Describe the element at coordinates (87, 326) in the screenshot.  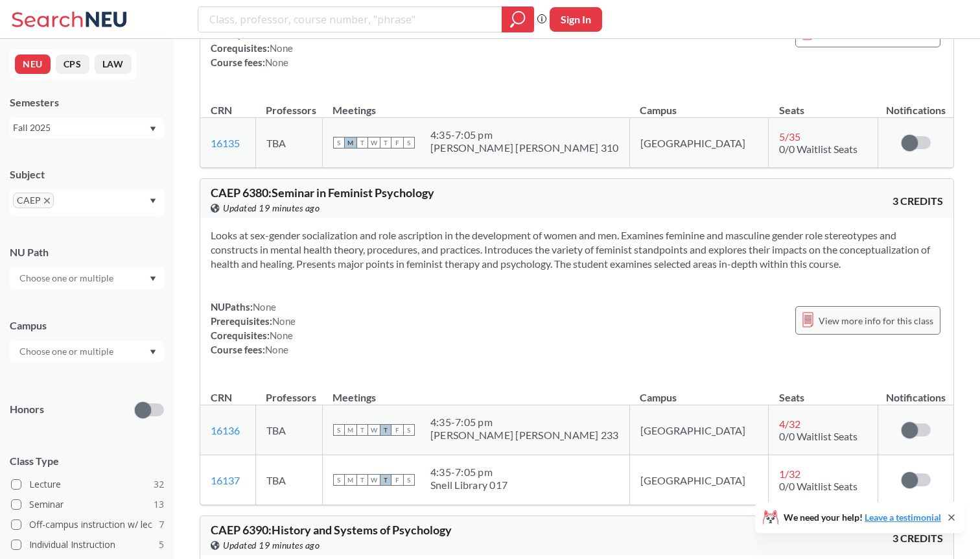
I see `div: Campus` at that location.